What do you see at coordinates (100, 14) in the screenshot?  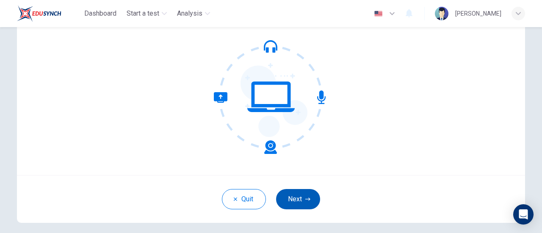 I see `button: Dashboard` at bounding box center [100, 14].